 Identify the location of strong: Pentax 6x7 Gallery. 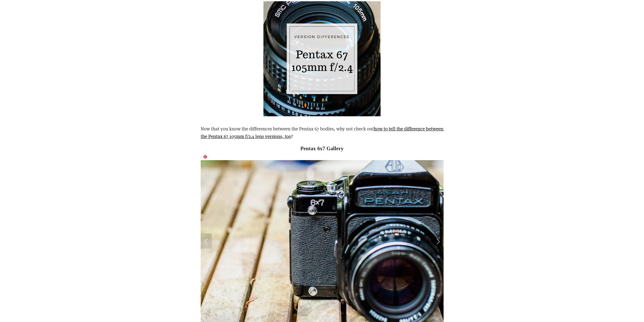
(322, 148).